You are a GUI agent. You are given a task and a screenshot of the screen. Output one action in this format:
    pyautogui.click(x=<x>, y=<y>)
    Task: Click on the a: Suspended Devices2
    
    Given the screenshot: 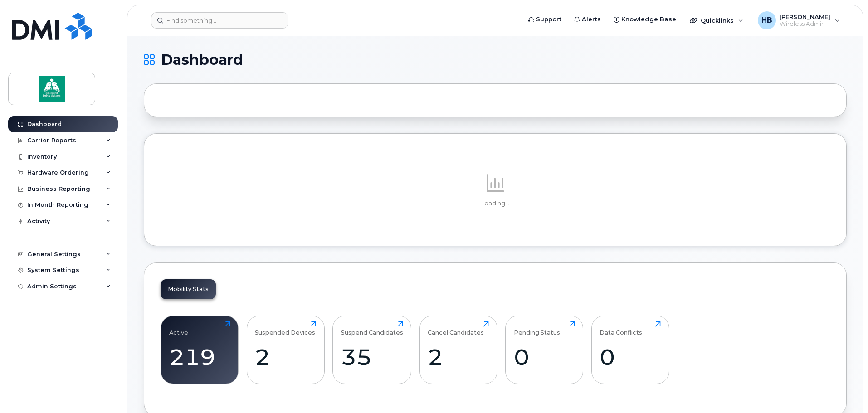 What is the action you would take?
    pyautogui.click(x=285, y=350)
    